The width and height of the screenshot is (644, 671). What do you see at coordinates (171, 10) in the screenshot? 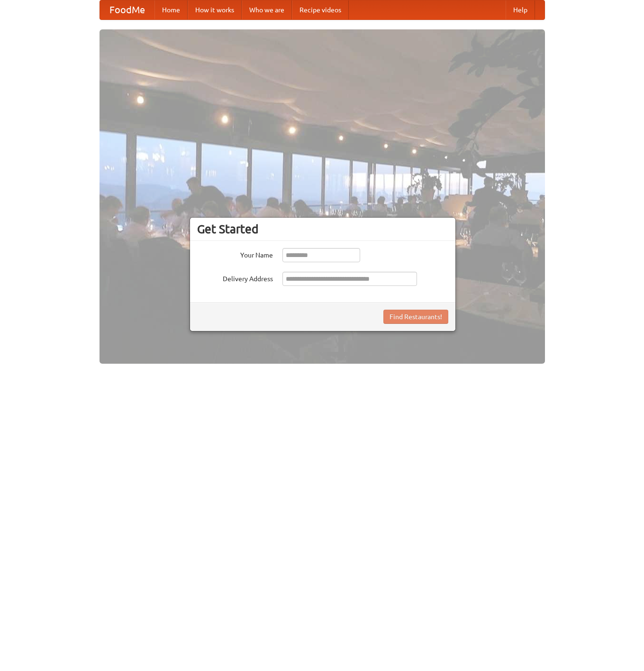
I see `a: Home` at bounding box center [171, 10].